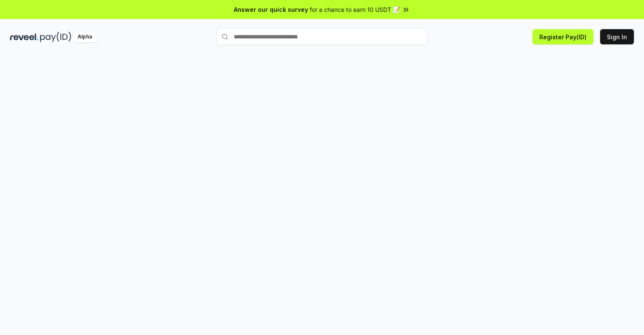 The image size is (644, 335). What do you see at coordinates (355, 9) in the screenshot?
I see `span: for a chance to earn 10 USDT 📝` at bounding box center [355, 9].